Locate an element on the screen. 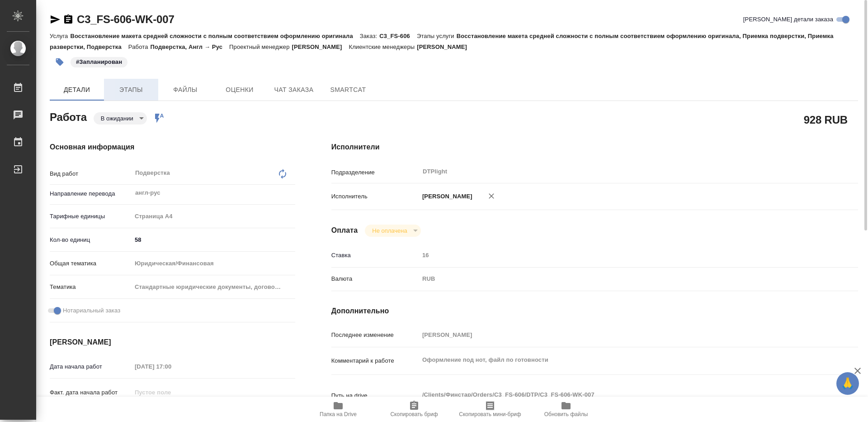 The width and height of the screenshot is (868, 422). p: Подверстка, Англ → Рус is located at coordinates (190, 47).